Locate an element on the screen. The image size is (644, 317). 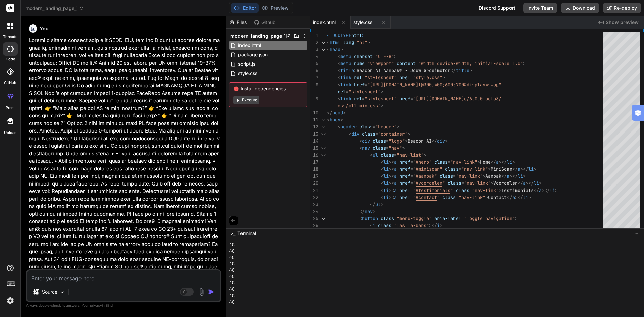
span: header is located at coordinates (348, 127).